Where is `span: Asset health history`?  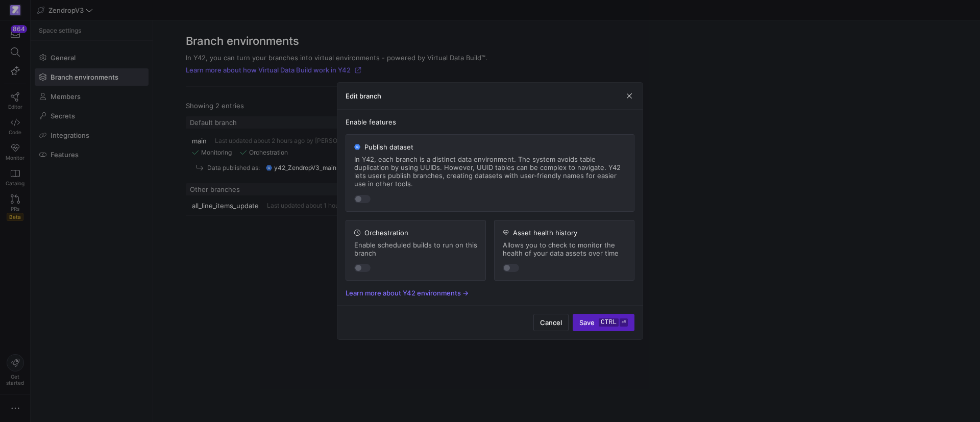
span: Asset health history is located at coordinates (545, 232).